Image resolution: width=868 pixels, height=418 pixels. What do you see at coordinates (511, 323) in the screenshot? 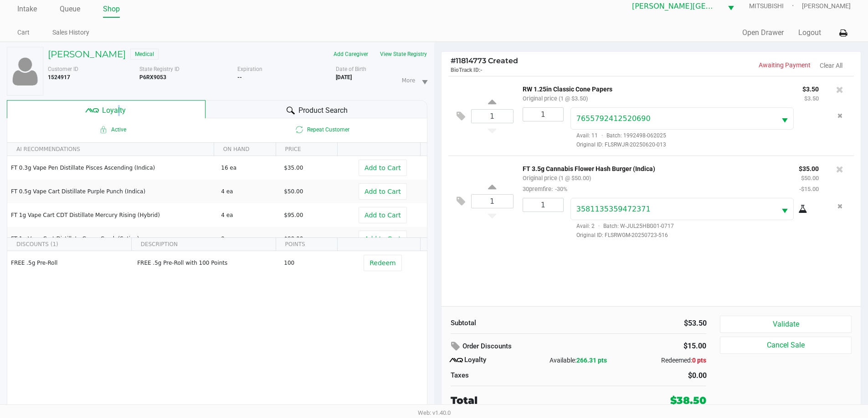
I see `div: Subtotal` at bounding box center [511, 323].